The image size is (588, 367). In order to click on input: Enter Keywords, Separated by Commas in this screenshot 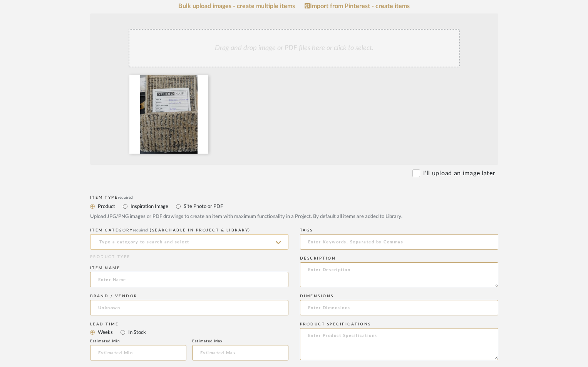, I will do `click(399, 242)`.